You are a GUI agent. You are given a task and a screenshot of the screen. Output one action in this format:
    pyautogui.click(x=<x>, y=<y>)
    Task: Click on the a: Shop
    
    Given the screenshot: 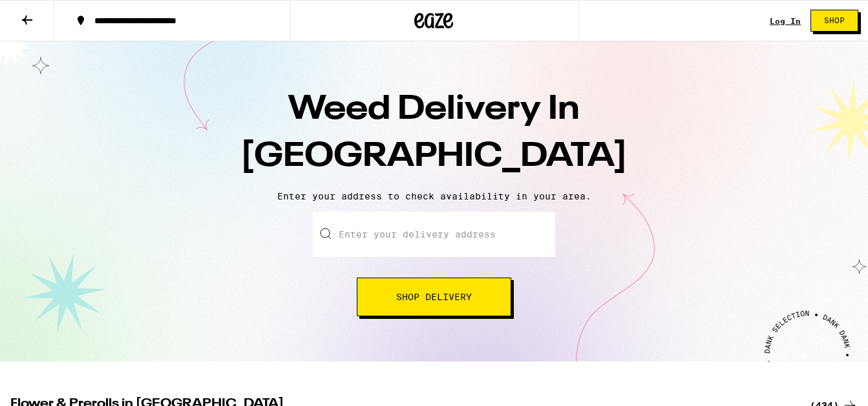 What is the action you would take?
    pyautogui.click(x=835, y=20)
    